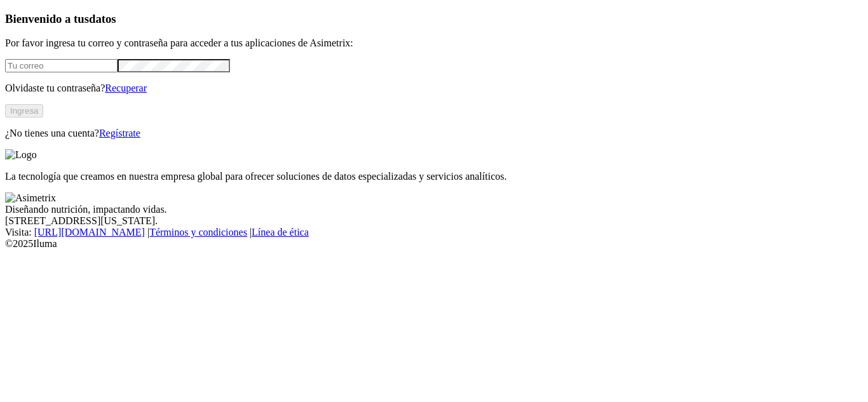  Describe the element at coordinates (102, 18) in the screenshot. I see `span: datos` at that location.